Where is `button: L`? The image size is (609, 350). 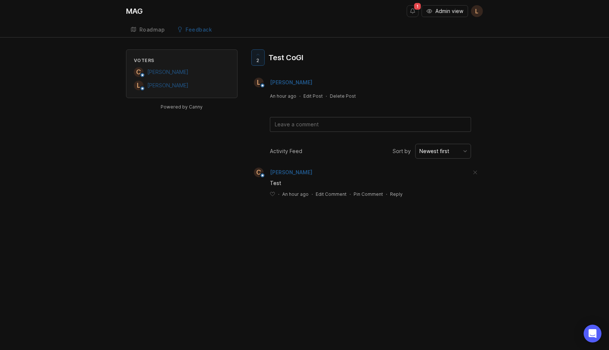 button: L is located at coordinates (477, 11).